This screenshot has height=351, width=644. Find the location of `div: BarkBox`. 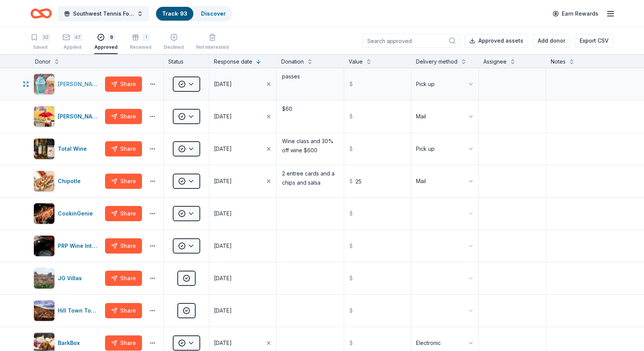

div: BarkBox is located at coordinates (70, 343).